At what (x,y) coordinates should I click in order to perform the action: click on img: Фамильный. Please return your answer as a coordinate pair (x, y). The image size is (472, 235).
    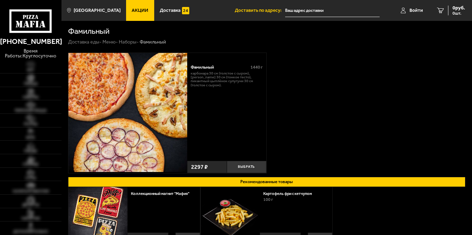
    Looking at the image, I should click on (128, 112).